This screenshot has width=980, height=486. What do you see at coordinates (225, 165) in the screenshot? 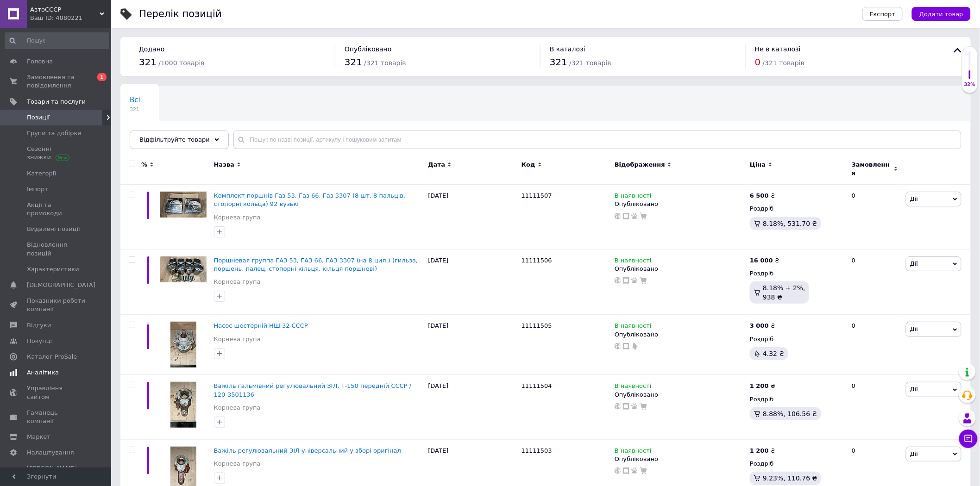
I see `span: Назва` at bounding box center [225, 165].